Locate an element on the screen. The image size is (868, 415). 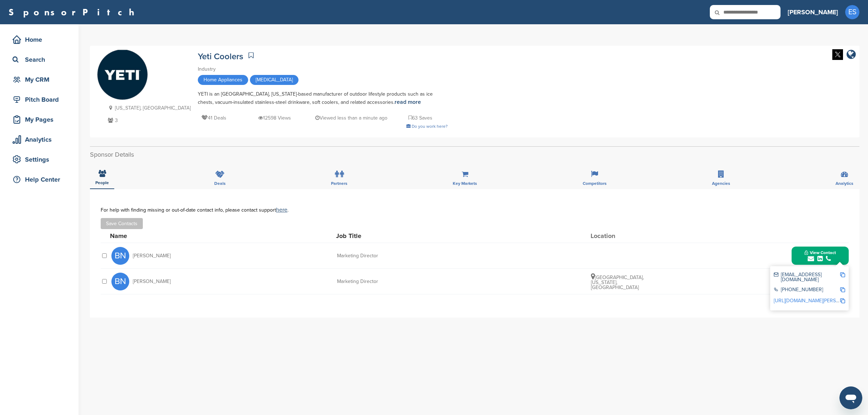
div: Help Center is located at coordinates (41, 180).